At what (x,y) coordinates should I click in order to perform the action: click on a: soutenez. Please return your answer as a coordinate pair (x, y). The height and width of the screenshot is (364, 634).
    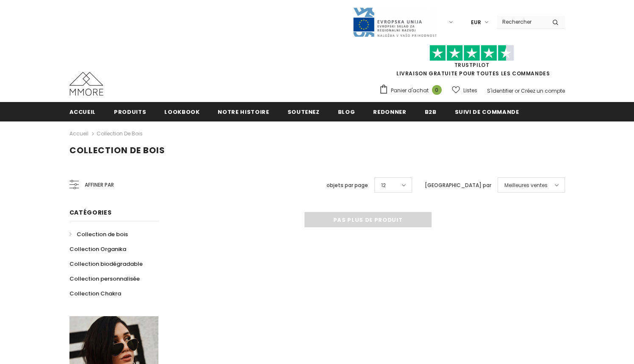
    Looking at the image, I should click on (304, 111).